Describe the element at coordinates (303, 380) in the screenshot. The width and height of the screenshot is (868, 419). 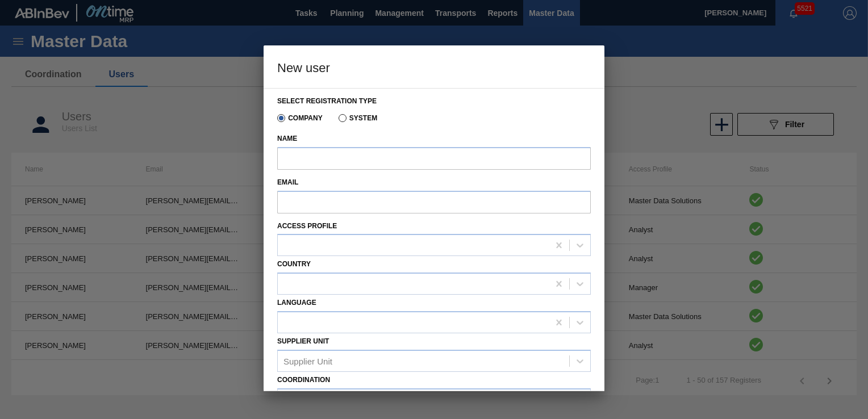
I see `label: Coordination` at that location.